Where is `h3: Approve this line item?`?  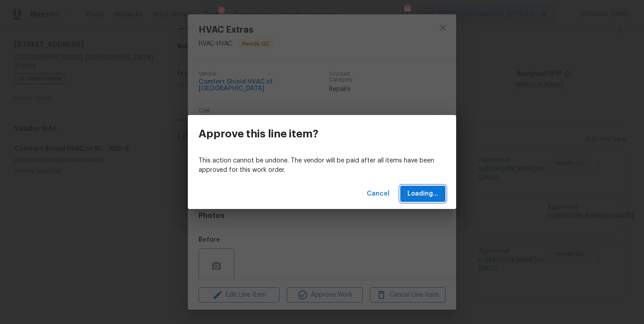 h3: Approve this line item? is located at coordinates (259, 134).